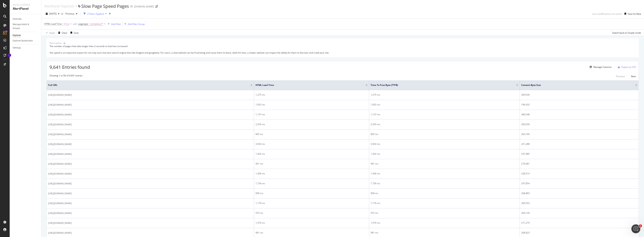 This screenshot has height=237, width=644. What do you see at coordinates (579, 174) in the screenshot?
I see `div: 228,514` at bounding box center [579, 174].